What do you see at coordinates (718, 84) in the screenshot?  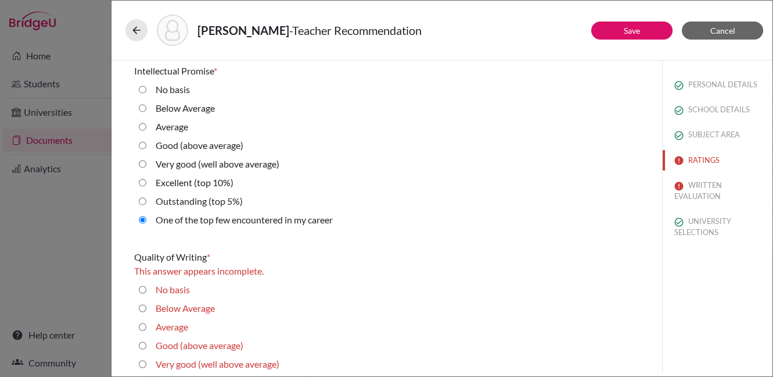 I see `button: PERSONAL DETAILS` at bounding box center [718, 84].